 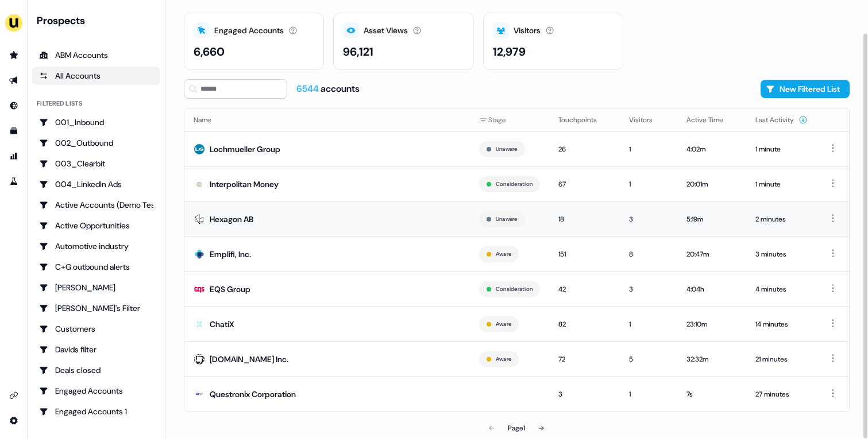 What do you see at coordinates (781, 394) in the screenshot?
I see `div: 27 minutes` at bounding box center [781, 394].